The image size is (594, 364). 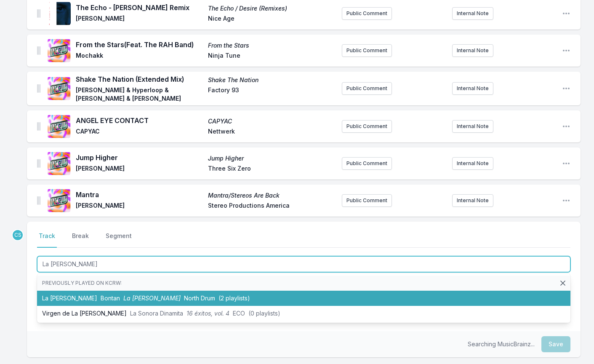 What do you see at coordinates (272, 169) in the screenshot?
I see `span: Three Six Zero` at bounding box center [272, 169].